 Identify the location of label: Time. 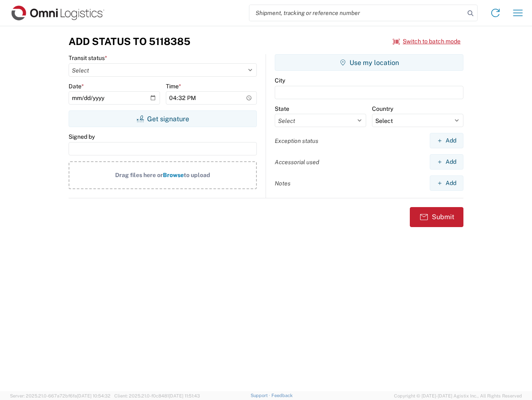
(173, 86).